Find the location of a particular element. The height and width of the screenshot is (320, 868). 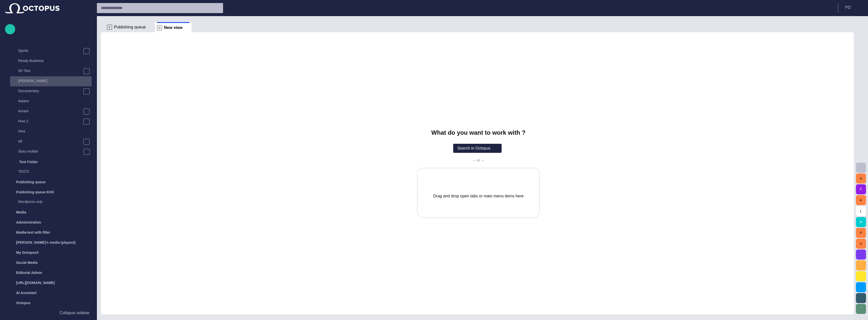

div: NNew view is located at coordinates (174, 27).